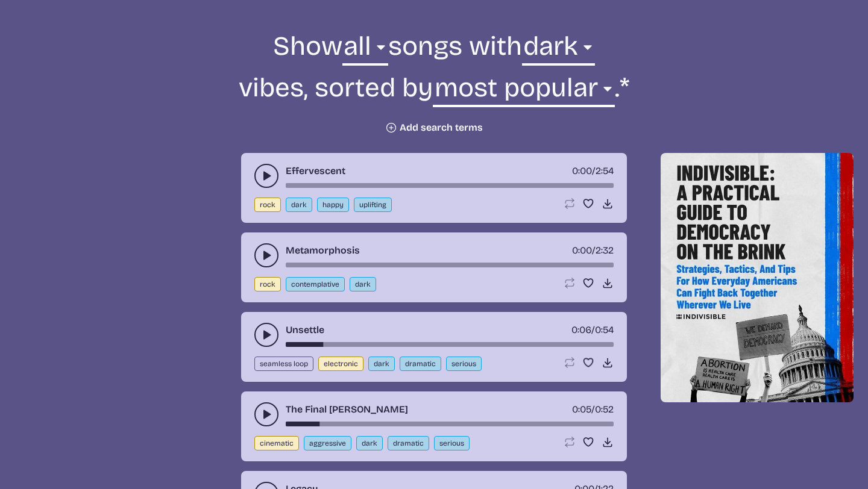 The image size is (868, 489). Describe the element at coordinates (323, 250) in the screenshot. I see `a: Metamorphosis` at that location.